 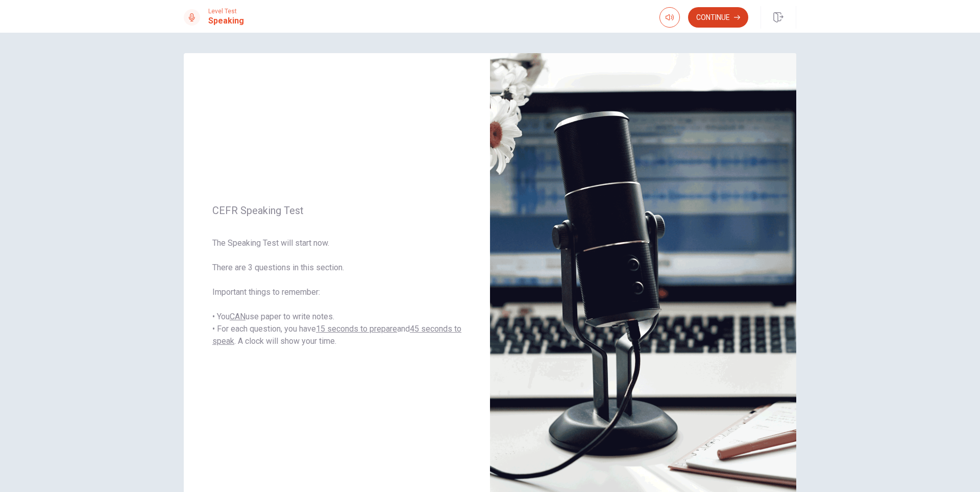 I want to click on button: Continue, so click(x=718, y=17).